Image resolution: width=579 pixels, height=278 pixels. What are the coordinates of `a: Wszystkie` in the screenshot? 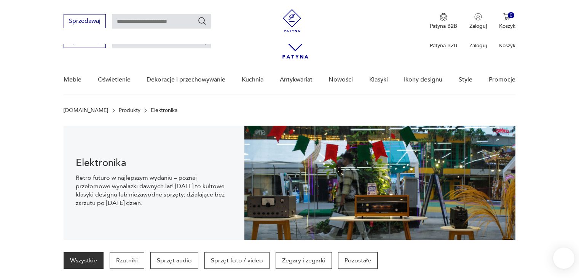 It's located at (83, 260).